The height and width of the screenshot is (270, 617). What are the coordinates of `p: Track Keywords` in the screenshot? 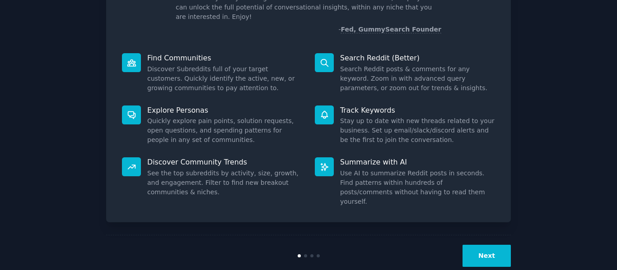 It's located at (417, 110).